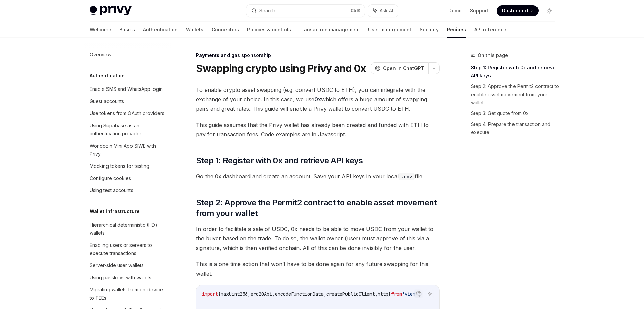 The width and height of the screenshot is (644, 309). I want to click on div: Overview, so click(100, 55).